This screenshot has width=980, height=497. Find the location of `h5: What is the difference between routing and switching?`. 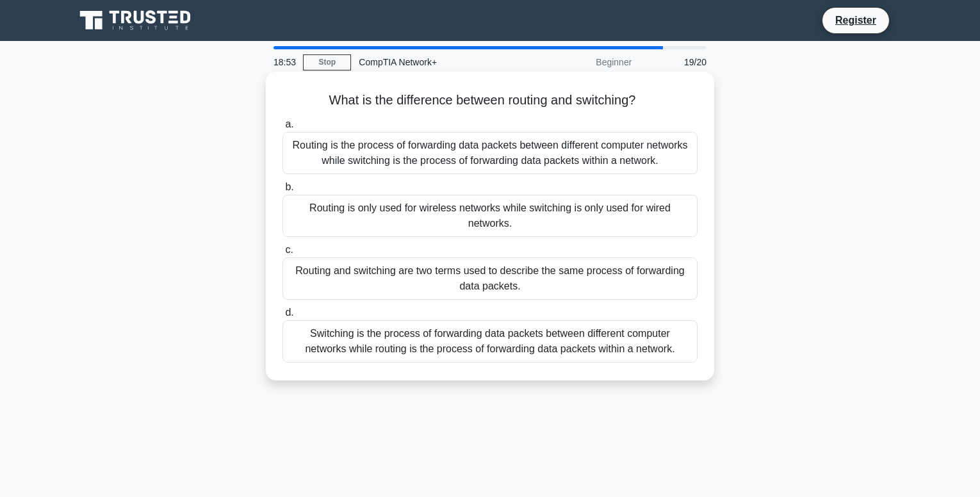

h5: What is the difference between routing and switching? is located at coordinates (490, 100).